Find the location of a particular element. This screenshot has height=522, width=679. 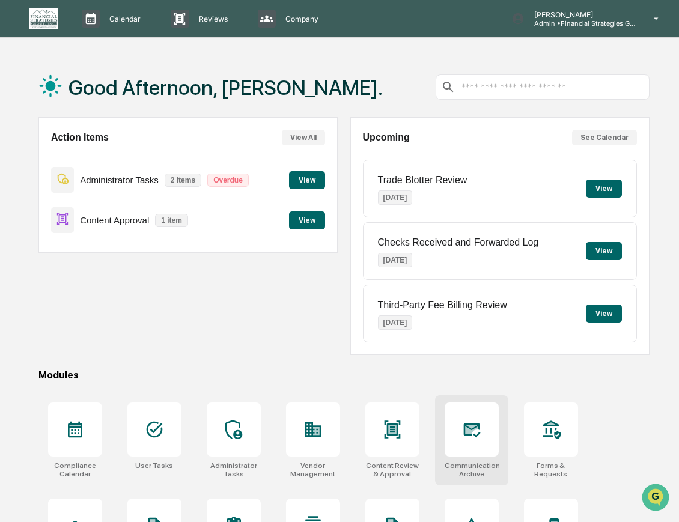

button: See Calendar is located at coordinates (604, 138).